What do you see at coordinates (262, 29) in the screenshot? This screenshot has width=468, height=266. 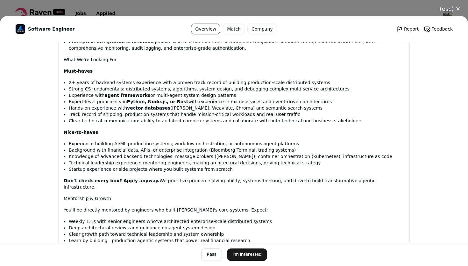 I see `a: Company` at bounding box center [262, 29].